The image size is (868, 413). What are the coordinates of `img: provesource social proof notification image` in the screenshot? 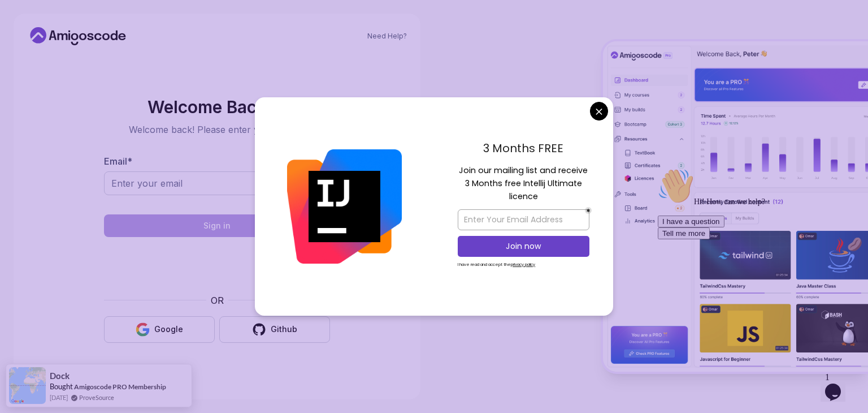 It's located at (27, 385).